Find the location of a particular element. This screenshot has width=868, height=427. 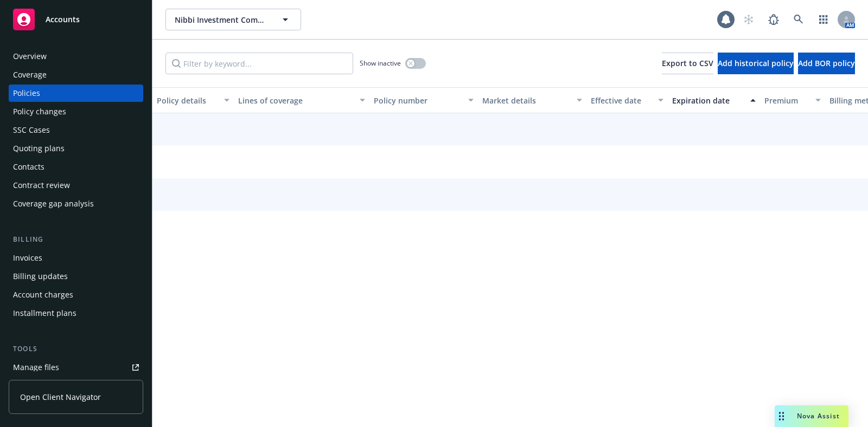

button: Policy details is located at coordinates (193, 100).